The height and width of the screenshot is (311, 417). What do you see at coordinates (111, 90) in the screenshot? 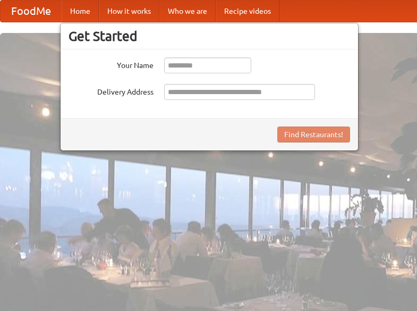
I see `label: Delivery Address` at bounding box center [111, 90].